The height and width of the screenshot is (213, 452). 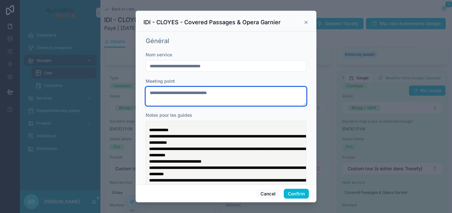 What do you see at coordinates (212, 22) in the screenshot?
I see `h3: IDI - CLOYES - Covered Passages & Opera Garnier` at bounding box center [212, 22].